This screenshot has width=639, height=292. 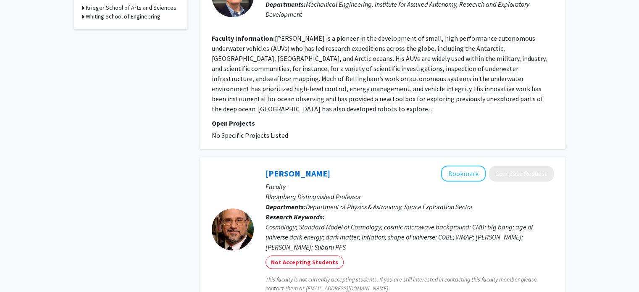 I want to click on span: Department of Physics & Astronomy, Space Exploration Sector, so click(x=389, y=207).